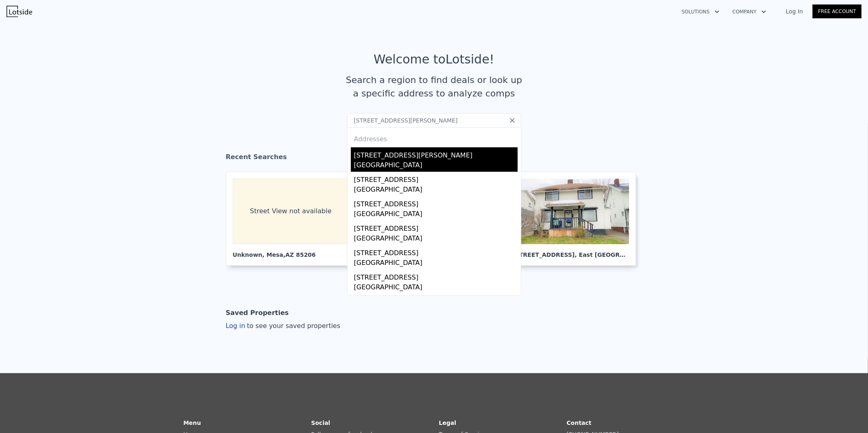 The width and height of the screenshot is (868, 433). I want to click on div: Addresses, so click(434, 137).